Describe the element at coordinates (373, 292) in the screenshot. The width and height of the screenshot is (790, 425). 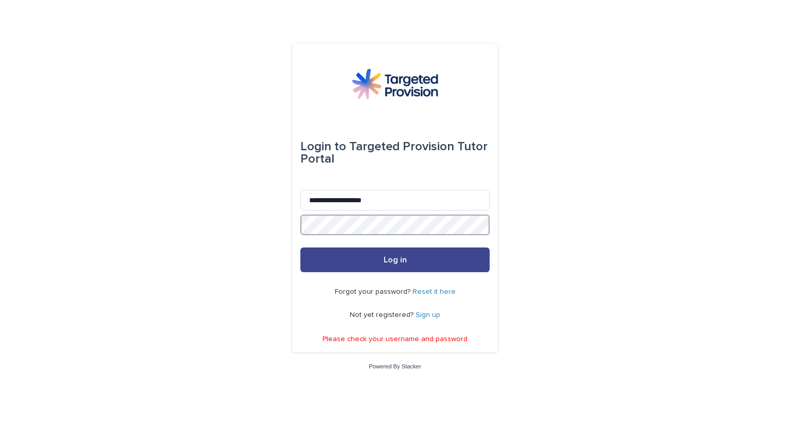
I see `span: Forgot your password?` at that location.